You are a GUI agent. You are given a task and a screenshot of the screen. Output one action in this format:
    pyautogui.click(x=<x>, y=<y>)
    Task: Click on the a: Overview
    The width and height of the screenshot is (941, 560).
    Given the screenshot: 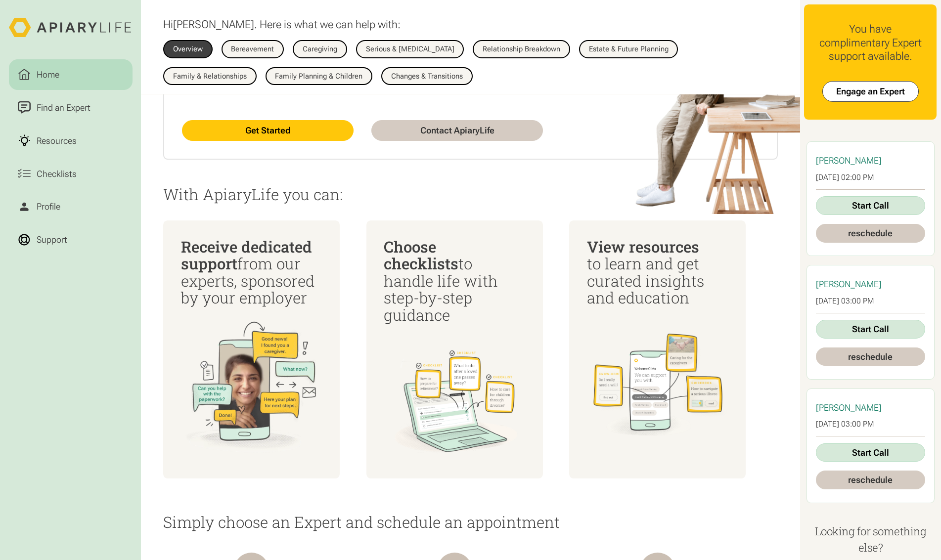 What is the action you would take?
    pyautogui.click(x=188, y=49)
    